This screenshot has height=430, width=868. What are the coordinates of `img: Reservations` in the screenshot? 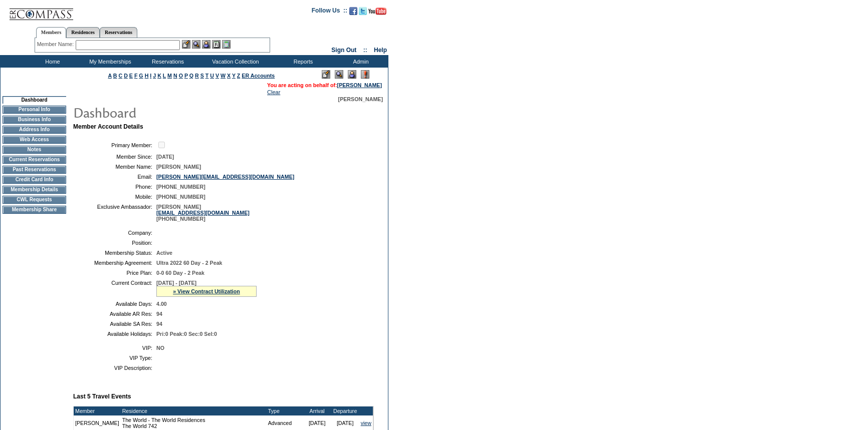 It's located at (216, 44).